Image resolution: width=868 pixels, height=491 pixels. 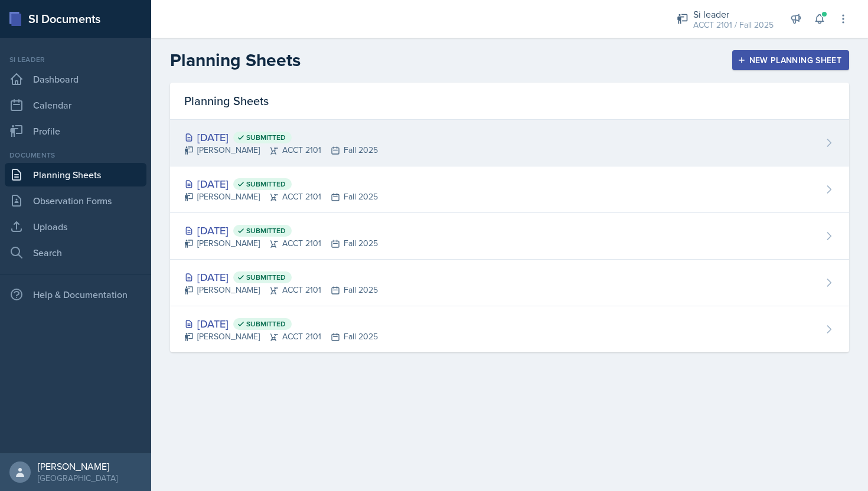 I want to click on a: Profile, so click(x=75, y=131).